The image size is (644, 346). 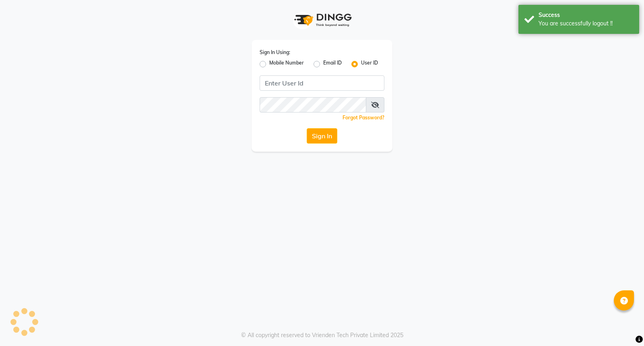 What do you see at coordinates (287, 64) in the screenshot?
I see `label: Mobile Number` at bounding box center [287, 64].